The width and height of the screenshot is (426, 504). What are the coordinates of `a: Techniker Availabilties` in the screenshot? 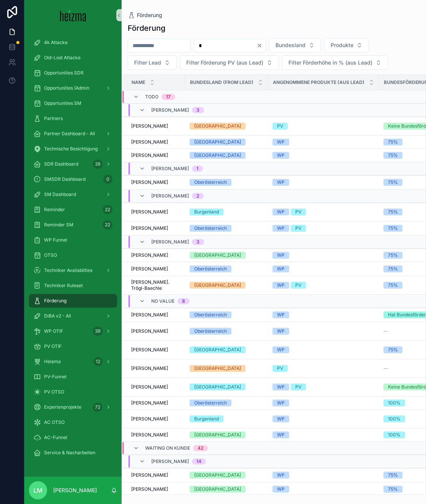 It's located at (73, 271).